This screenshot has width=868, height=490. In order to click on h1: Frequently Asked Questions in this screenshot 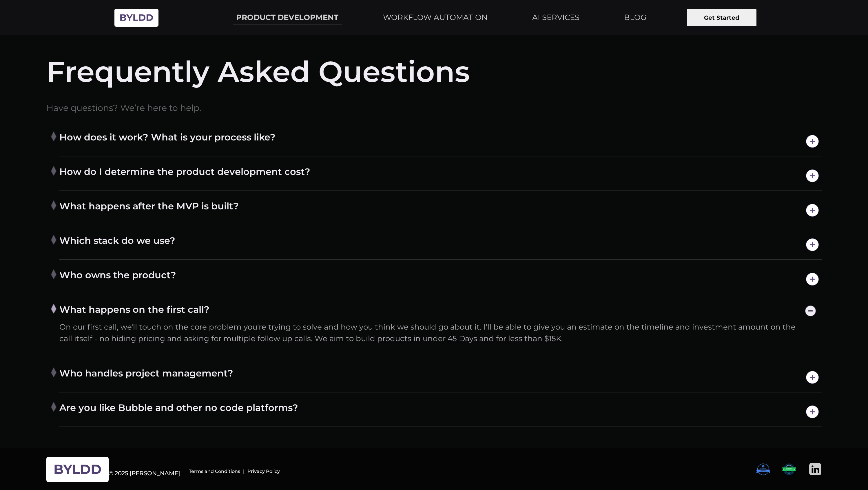, I will do `click(434, 71)`.